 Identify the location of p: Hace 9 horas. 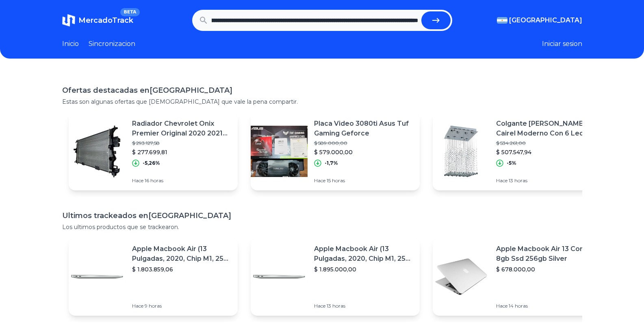
(181, 306).